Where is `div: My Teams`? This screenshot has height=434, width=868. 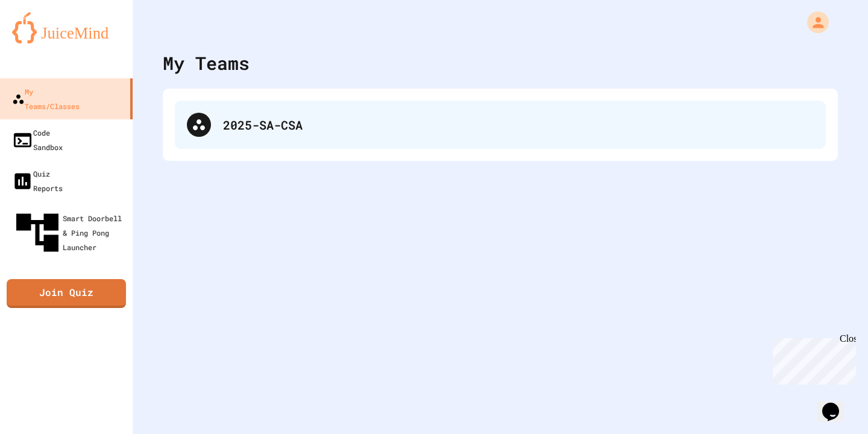
div: My Teams is located at coordinates (206, 63).